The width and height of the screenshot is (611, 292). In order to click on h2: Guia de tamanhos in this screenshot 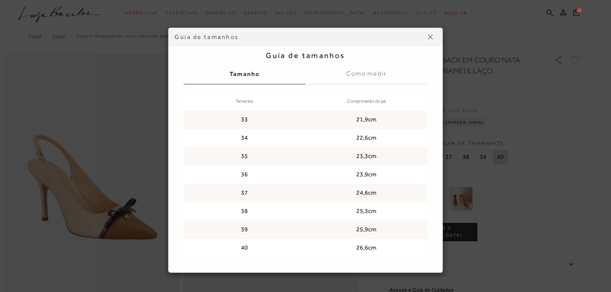, I will do `click(306, 55)`.